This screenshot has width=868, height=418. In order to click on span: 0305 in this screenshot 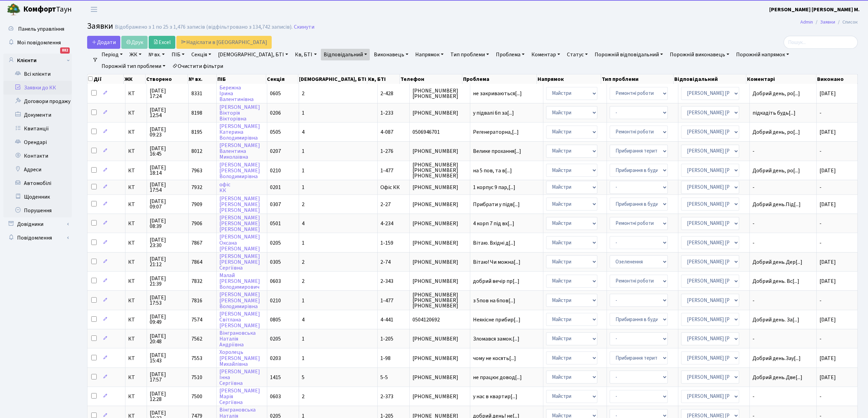, I will do `click(275, 262)`.